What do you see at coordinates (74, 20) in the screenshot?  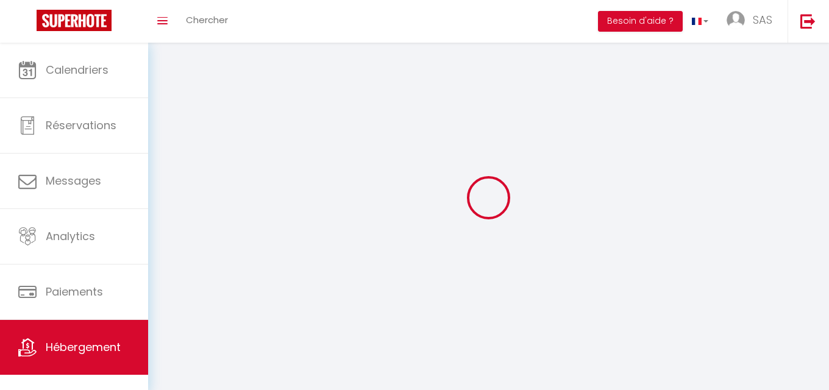 I see `img: Super Booking` at bounding box center [74, 20].